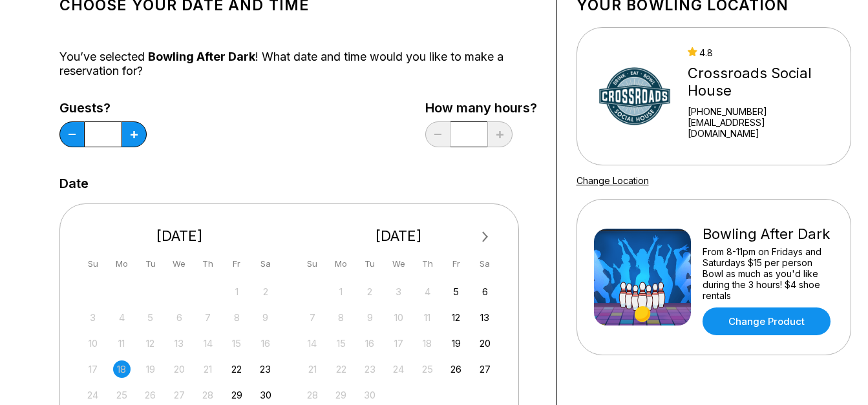 The height and width of the screenshot is (405, 868). I want to click on div: Not available Wednesday, September 17th, 2025, so click(398, 343).